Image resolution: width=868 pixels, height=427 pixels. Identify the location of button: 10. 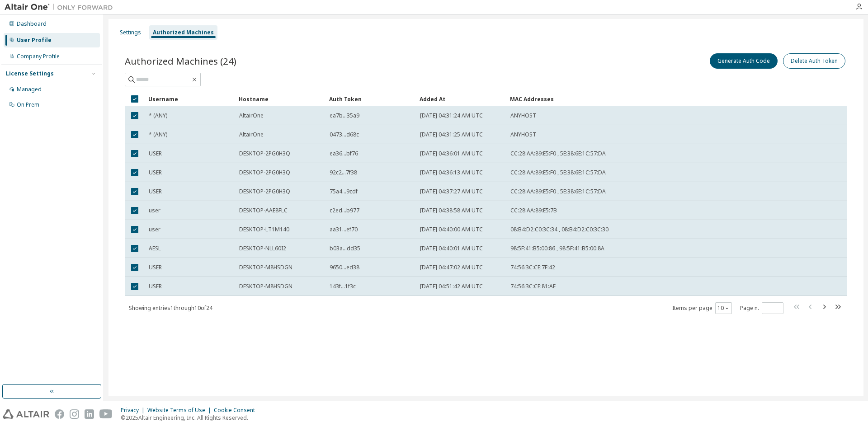
(723, 308).